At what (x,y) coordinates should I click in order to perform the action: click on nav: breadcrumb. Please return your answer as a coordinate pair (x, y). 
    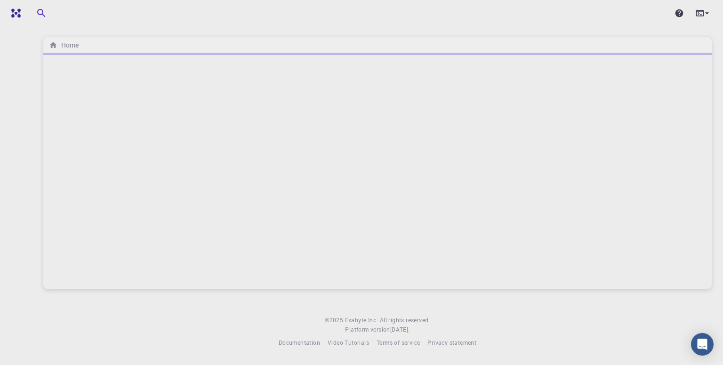
    Looking at the image, I should click on (64, 45).